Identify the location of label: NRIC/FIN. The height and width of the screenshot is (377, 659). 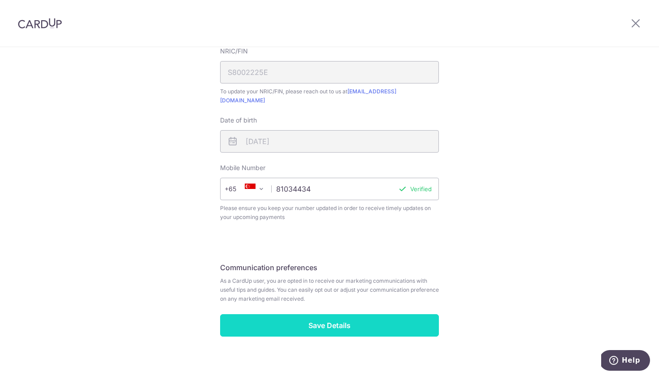
(234, 51).